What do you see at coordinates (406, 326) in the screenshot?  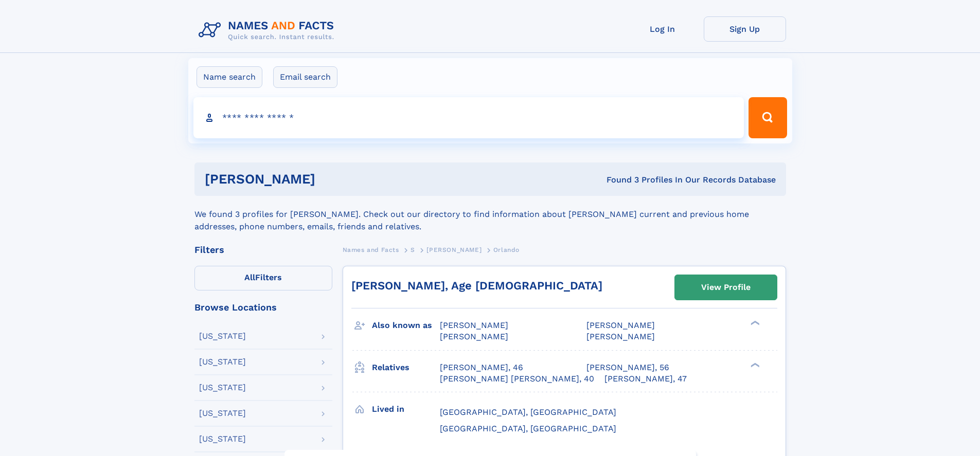 I see `h3: Also known as` at bounding box center [406, 326].